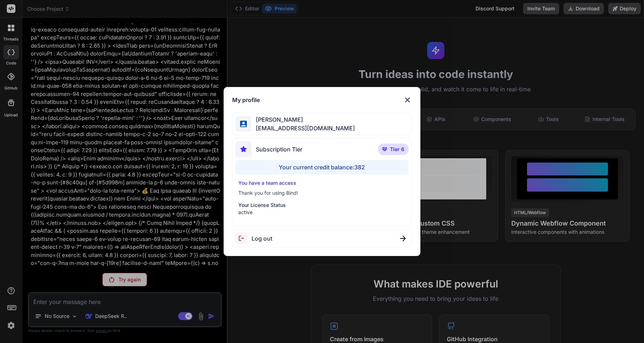 Image resolution: width=644 pixels, height=343 pixels. Describe the element at coordinates (322, 205) in the screenshot. I see `p: Your License Status` at that location.